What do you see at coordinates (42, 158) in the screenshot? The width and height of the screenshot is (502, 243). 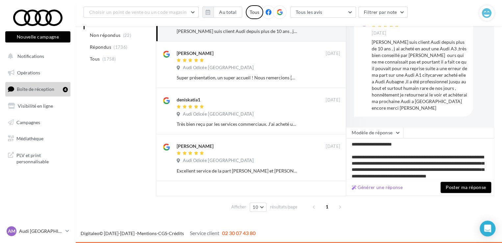 I see `span: PLV et print personnalisable` at bounding box center [42, 158].